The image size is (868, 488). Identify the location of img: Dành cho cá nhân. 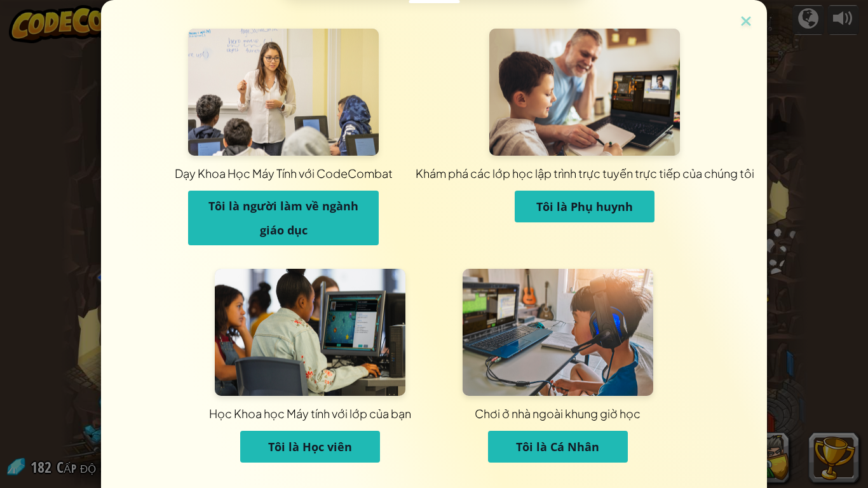
(558, 332).